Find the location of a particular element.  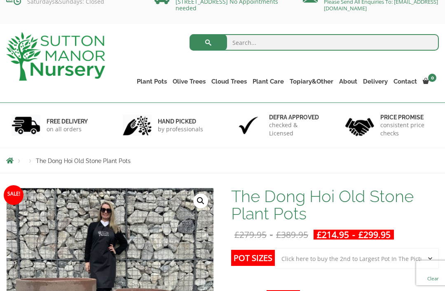

p: on all orders is located at coordinates (67, 129).